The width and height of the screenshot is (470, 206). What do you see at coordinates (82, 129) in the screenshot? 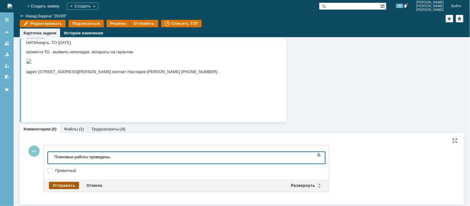
I see `div: (1)` at bounding box center [82, 129].